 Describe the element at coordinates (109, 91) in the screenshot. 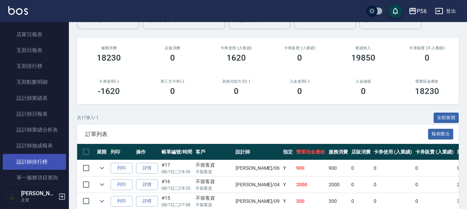

I see `h3: -1620` at that location.